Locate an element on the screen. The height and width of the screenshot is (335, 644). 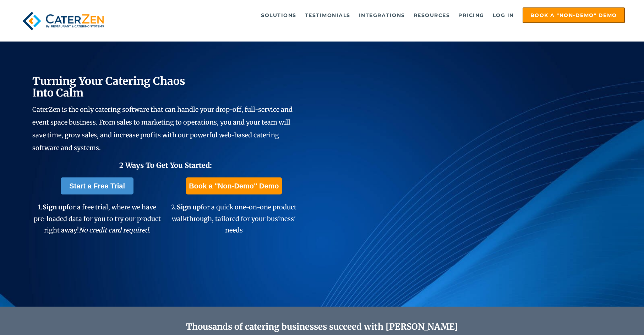
a: Start a Free Trial is located at coordinates (97, 186).